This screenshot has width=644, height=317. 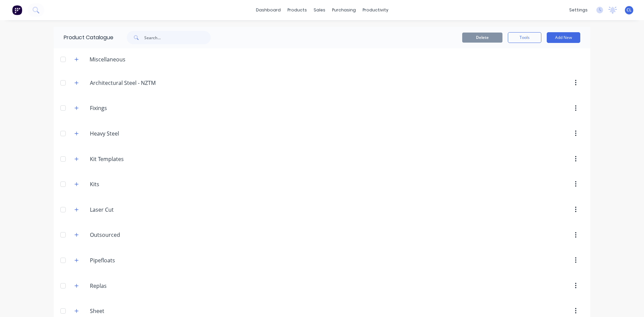 What do you see at coordinates (107, 59) in the screenshot?
I see `div: Miscellaneous` at bounding box center [107, 59].